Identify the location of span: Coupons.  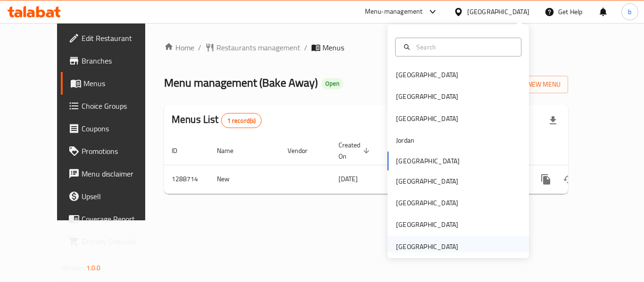
(119, 128).